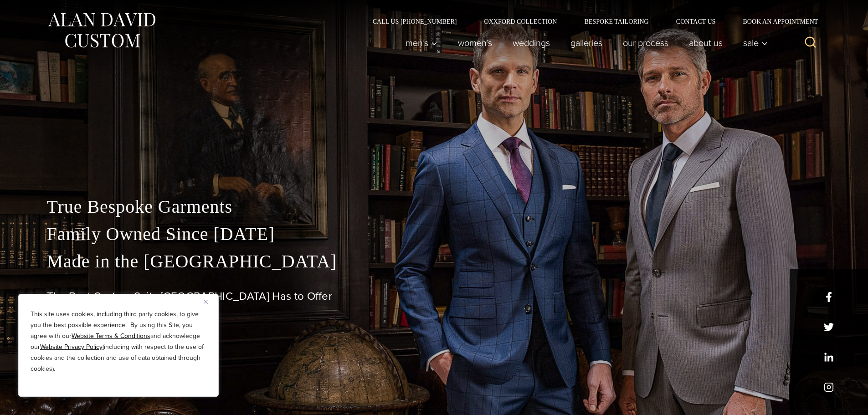 The height and width of the screenshot is (415, 868). I want to click on button: View Search Form, so click(810, 43).